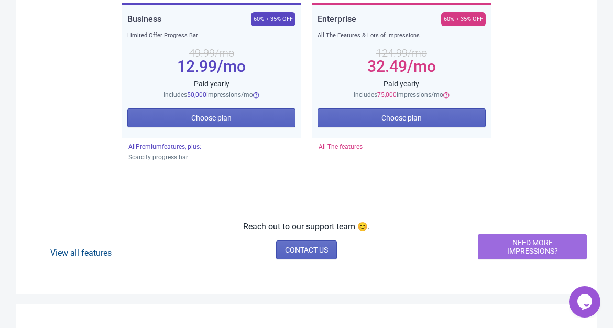  Describe the element at coordinates (307, 250) in the screenshot. I see `span: CONTACT US` at that location.